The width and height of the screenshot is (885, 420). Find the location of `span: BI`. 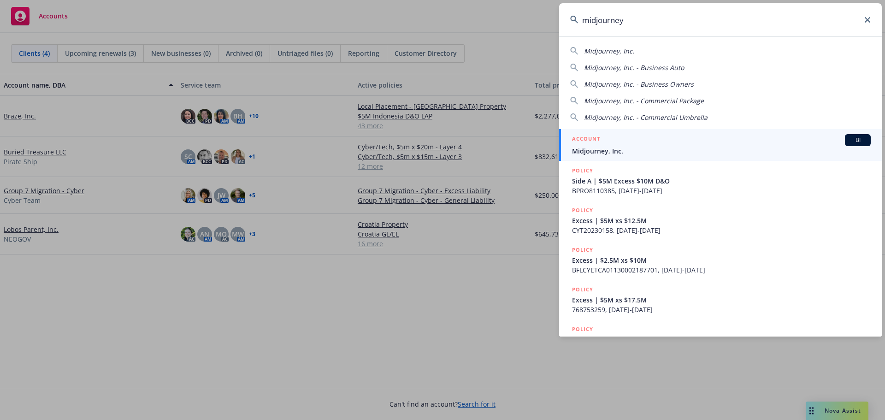

span: BI is located at coordinates (857, 140).